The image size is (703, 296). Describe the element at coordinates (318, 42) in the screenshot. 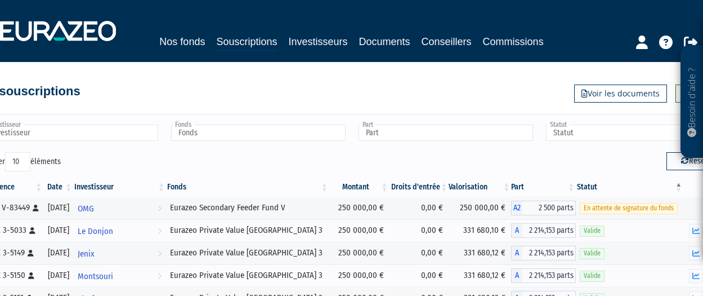

I see `a: Investisseurs` at that location.